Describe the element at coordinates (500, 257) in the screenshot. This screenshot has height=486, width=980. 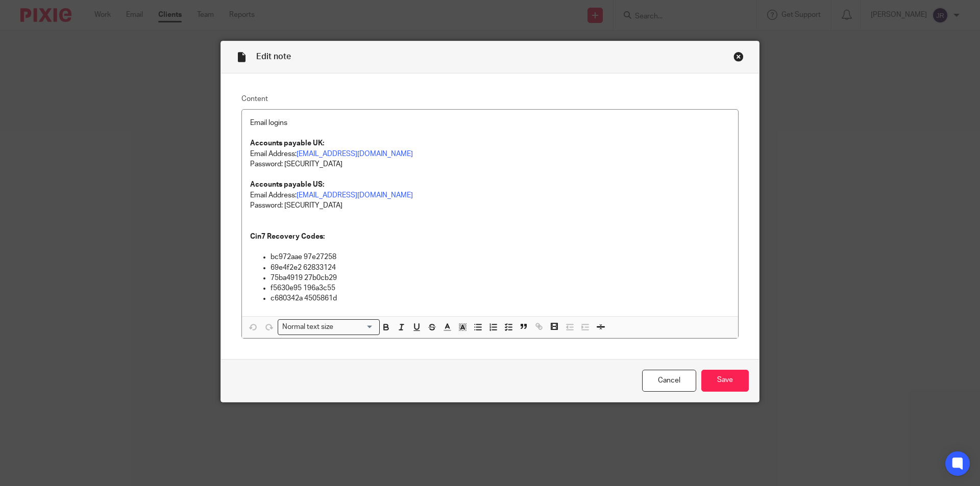
I see `p: bc972aae 97e27258` at that location.